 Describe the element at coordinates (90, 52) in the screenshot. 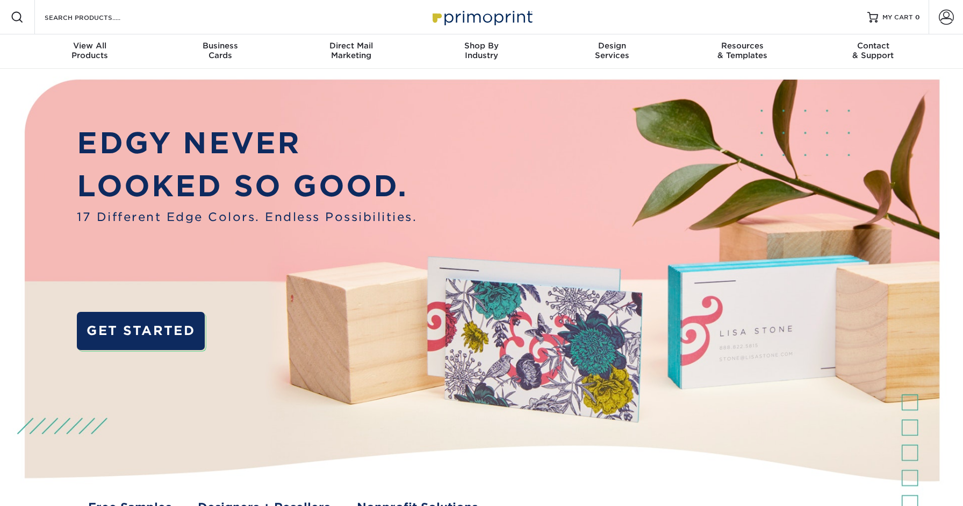

I see `a: View AllProducts` at that location.